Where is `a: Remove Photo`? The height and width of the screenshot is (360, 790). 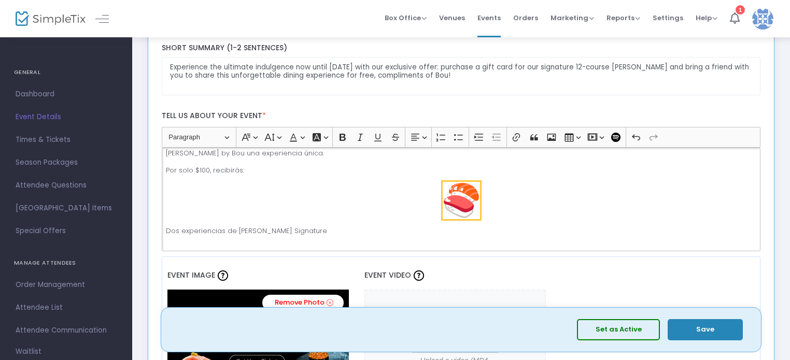 a: Remove Photo is located at coordinates (303, 303).